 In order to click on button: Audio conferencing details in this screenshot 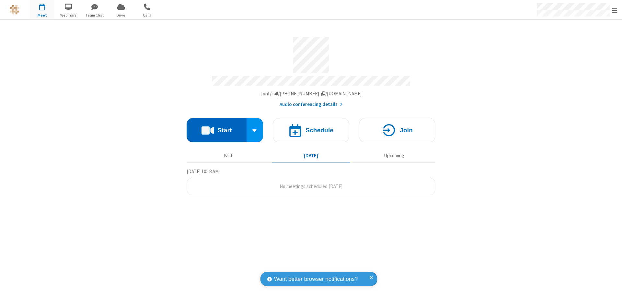, I will do `click(311, 104)`.